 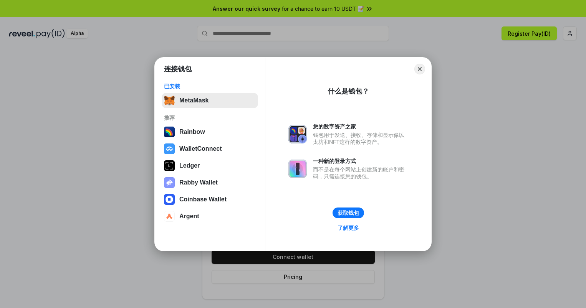 What do you see at coordinates (210, 183) in the screenshot?
I see `button: Rabby Wallet` at bounding box center [210, 183].